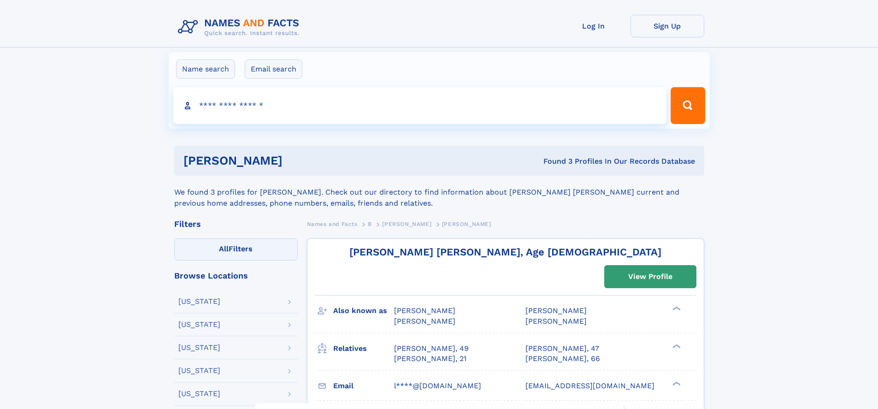  What do you see at coordinates (273, 69) in the screenshot?
I see `label: Email search` at bounding box center [273, 69].